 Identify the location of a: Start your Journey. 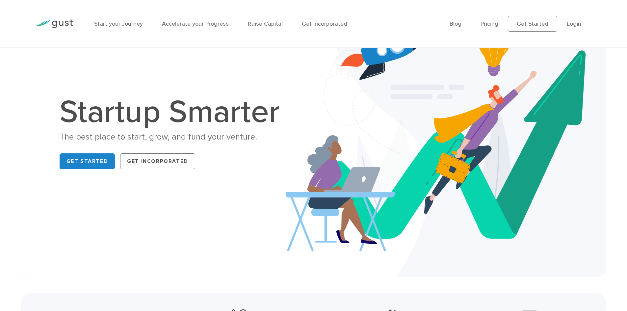
(118, 24).